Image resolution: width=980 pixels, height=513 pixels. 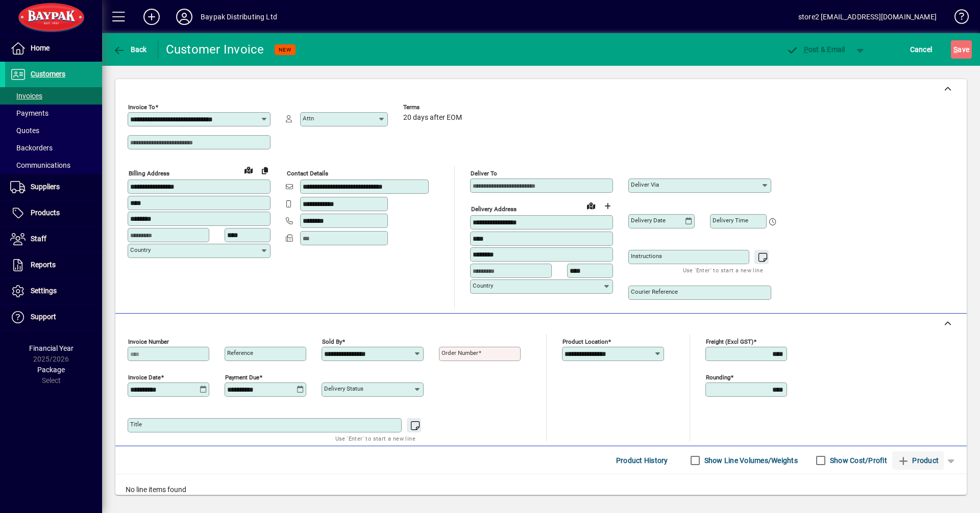 What do you see at coordinates (53, 239) in the screenshot?
I see `a: Staff` at bounding box center [53, 239].